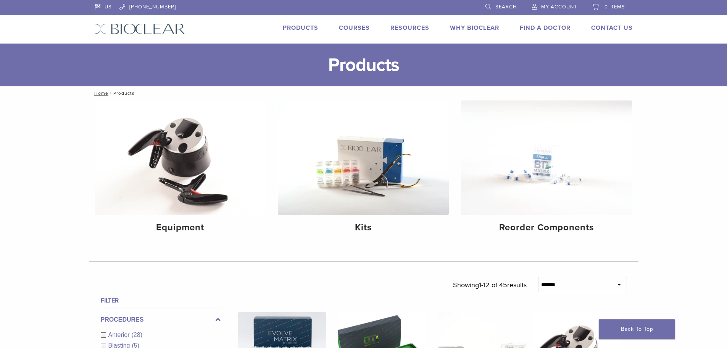 The image size is (727, 348). I want to click on nav: Products, so click(364, 93).